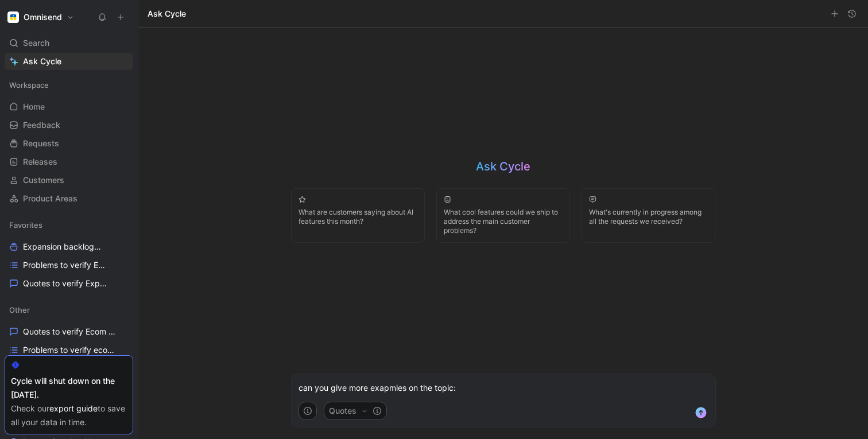  I want to click on a: Ask Cycle, so click(69, 61).